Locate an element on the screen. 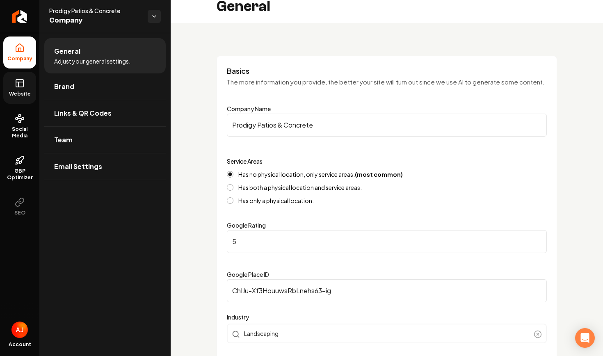 This screenshot has width=603, height=356. button: SEO is located at coordinates (20, 207).